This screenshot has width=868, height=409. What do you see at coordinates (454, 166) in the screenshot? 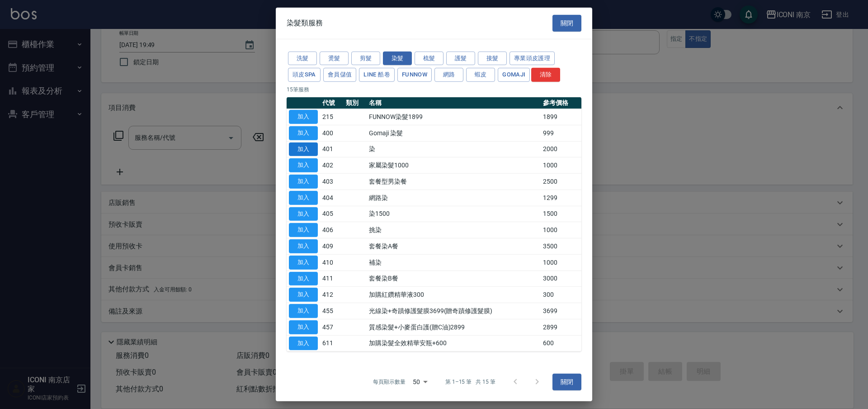
I see `td: 家屬染髮1000` at bounding box center [454, 166].